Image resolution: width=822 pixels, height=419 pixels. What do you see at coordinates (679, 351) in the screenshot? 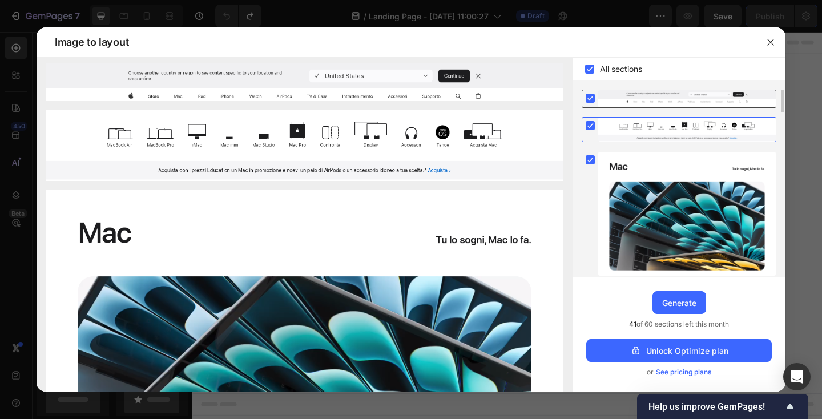
I see `button: Unlock Optimize plan` at bounding box center [679, 351].